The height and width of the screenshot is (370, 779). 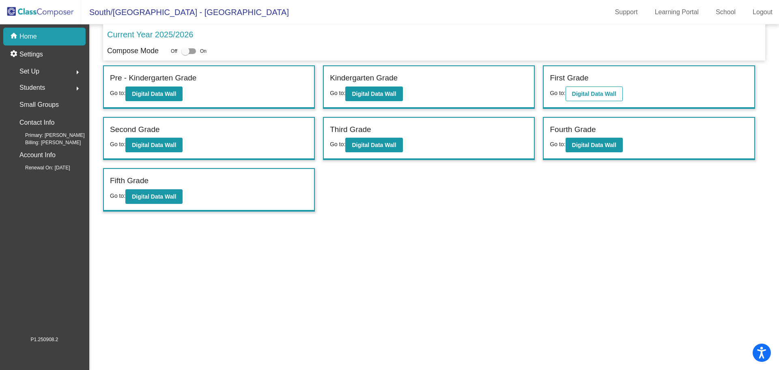 What do you see at coordinates (150, 34) in the screenshot?
I see `p: Current Year 2025/2026` at bounding box center [150, 34].